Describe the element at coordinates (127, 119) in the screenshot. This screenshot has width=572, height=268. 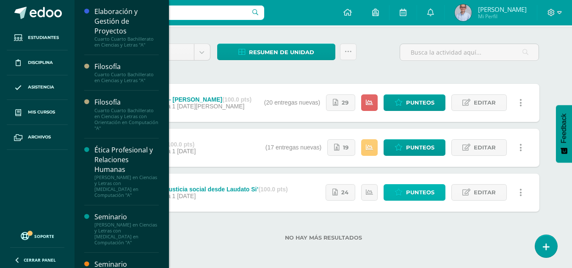
I see `div: Cuarto Cuarto Bachillerato en Ciencias y Letras con Orientación en Computación "A"` at that location.